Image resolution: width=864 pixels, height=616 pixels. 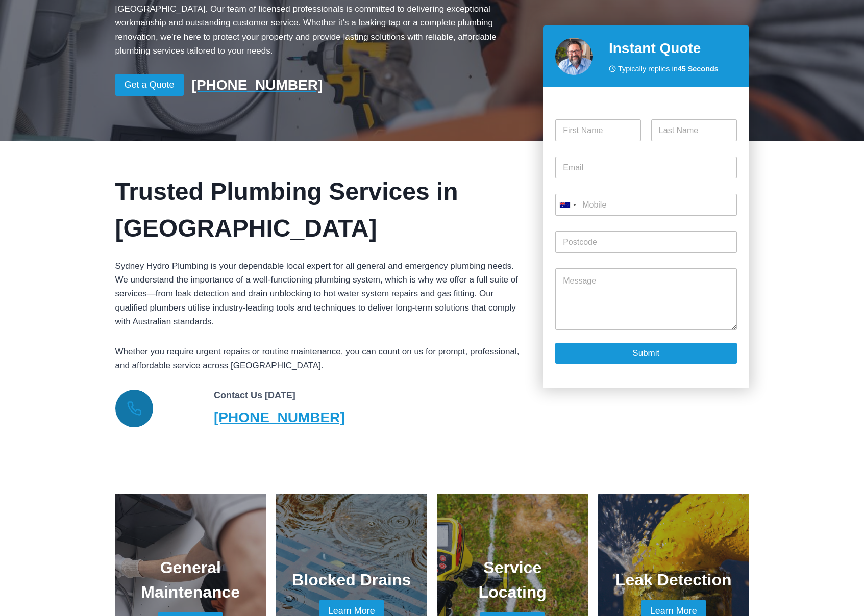 What do you see at coordinates (598, 130) in the screenshot?
I see `input: First Name` at bounding box center [598, 130].